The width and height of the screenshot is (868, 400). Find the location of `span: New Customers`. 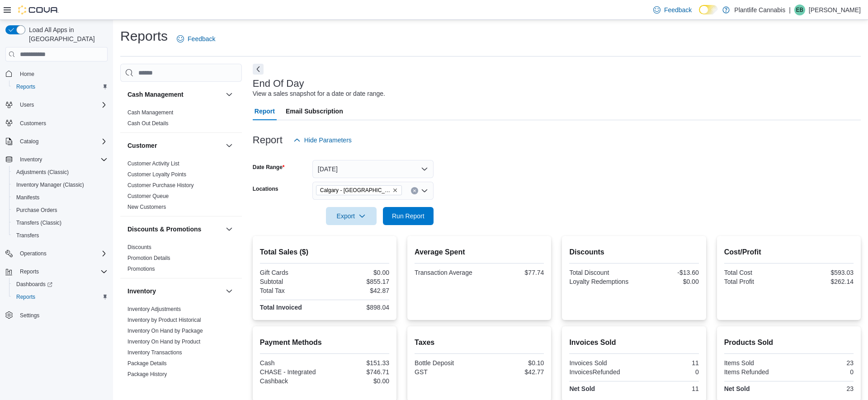

span: New Customers is located at coordinates (147, 207).